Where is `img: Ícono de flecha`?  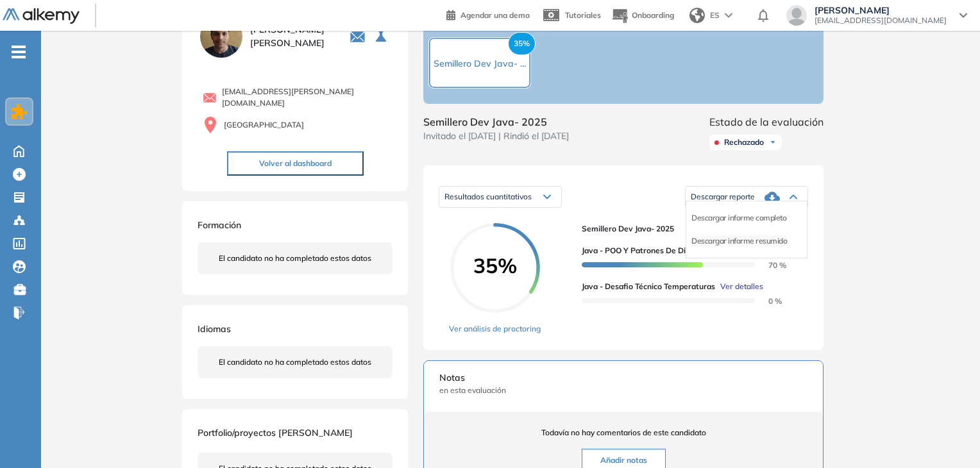
img: Ícono de flecha is located at coordinates (773, 142).